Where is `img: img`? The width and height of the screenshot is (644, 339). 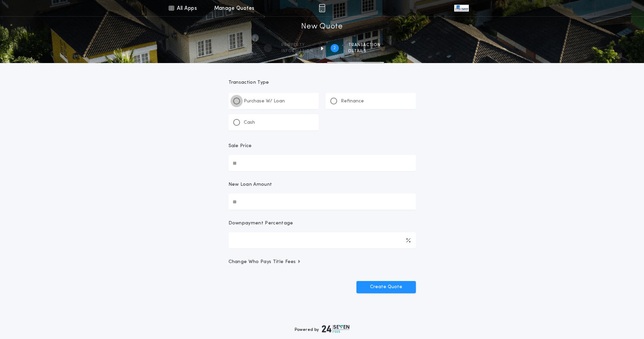
img: img is located at coordinates (322, 8).